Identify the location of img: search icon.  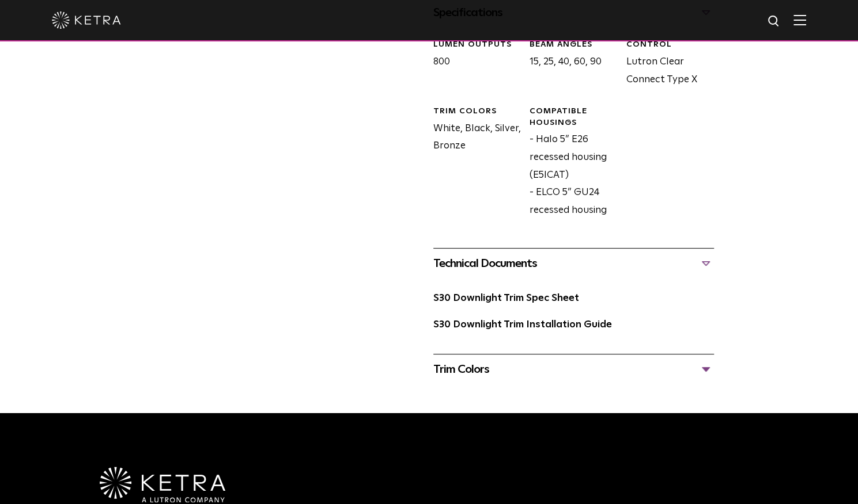
(773, 22).